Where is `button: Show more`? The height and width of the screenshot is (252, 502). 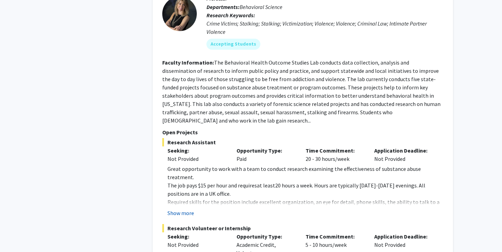
button: Show more is located at coordinates (180, 213).